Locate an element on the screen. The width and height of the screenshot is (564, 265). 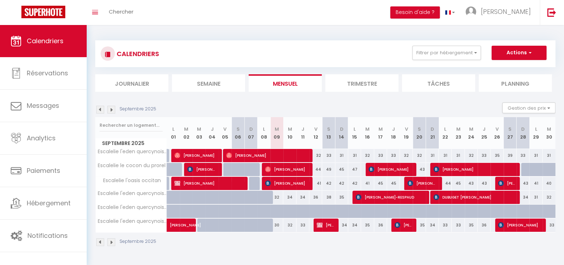
div: 41 is located at coordinates (316, 183).